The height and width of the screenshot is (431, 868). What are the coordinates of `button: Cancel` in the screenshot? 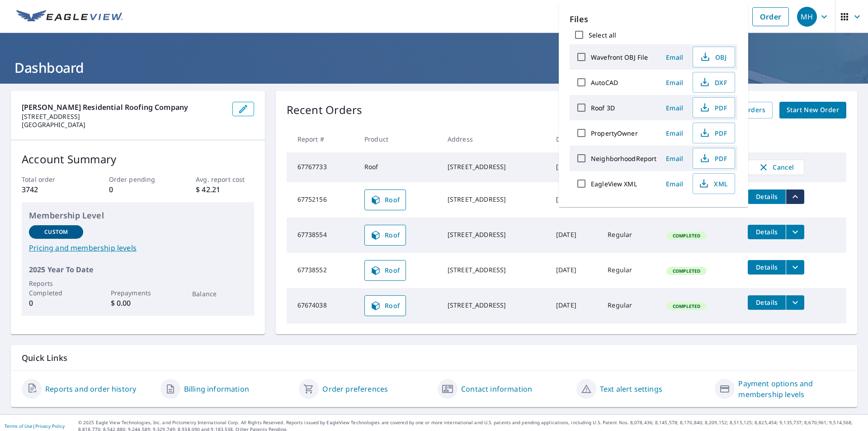 It's located at (776, 167).